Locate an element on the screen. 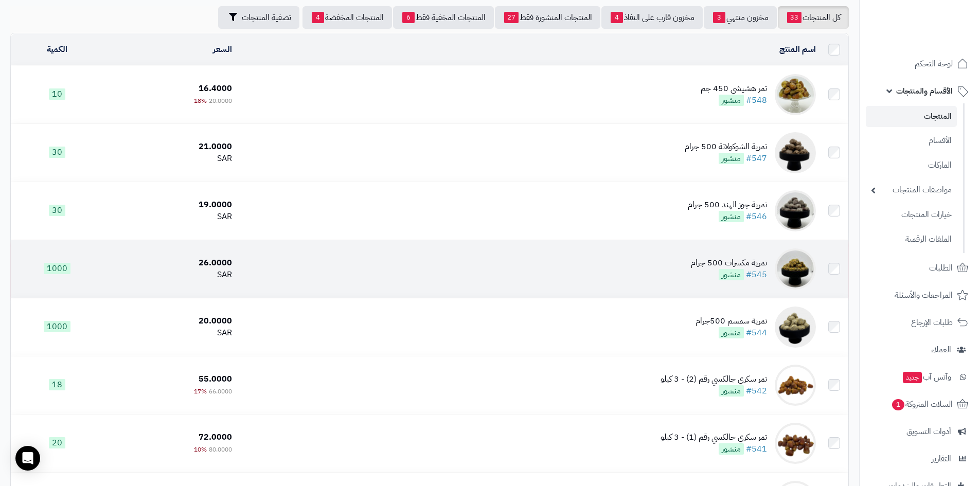  a: المنتجات is located at coordinates (911, 117).